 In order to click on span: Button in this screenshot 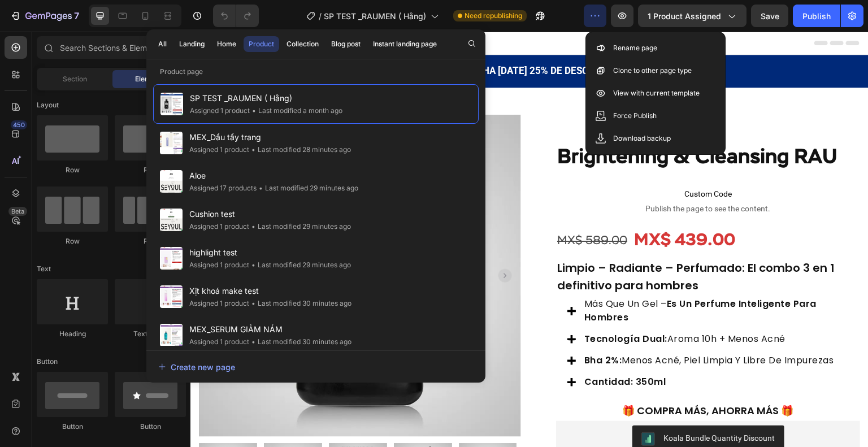, I will do `click(47, 362)`.